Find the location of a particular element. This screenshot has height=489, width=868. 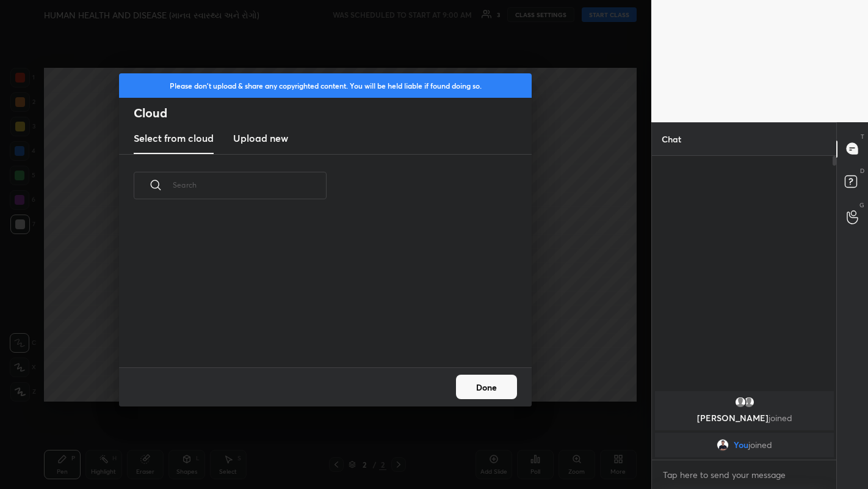

h3: Upload new is located at coordinates (261, 138).